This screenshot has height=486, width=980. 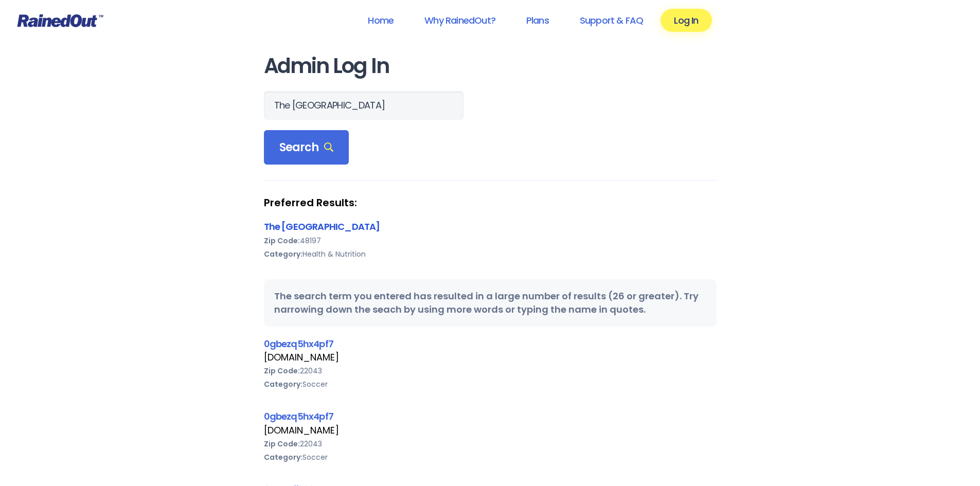 I want to click on a: Support & FAQ, so click(x=611, y=20).